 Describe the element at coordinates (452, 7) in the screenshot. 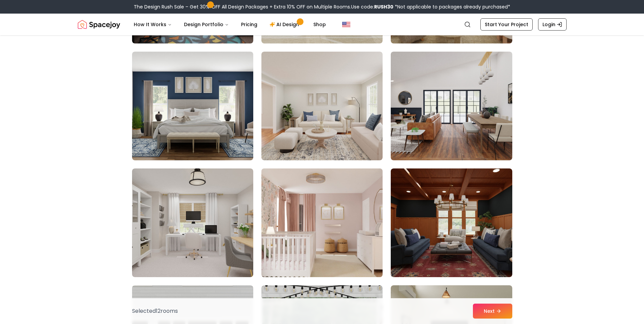

I see `span: *Not applicable to packages already purchased*` at that location.